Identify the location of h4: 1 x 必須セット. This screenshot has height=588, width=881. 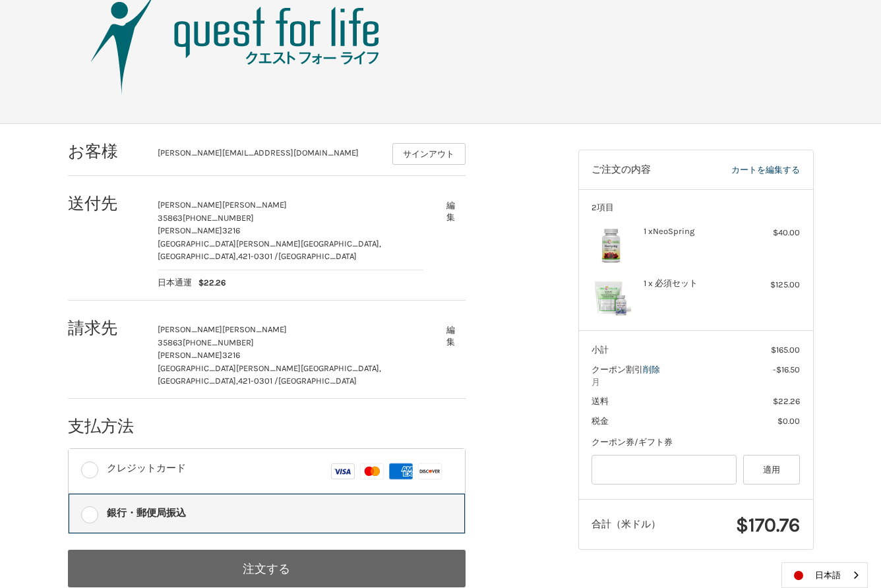
(694, 284).